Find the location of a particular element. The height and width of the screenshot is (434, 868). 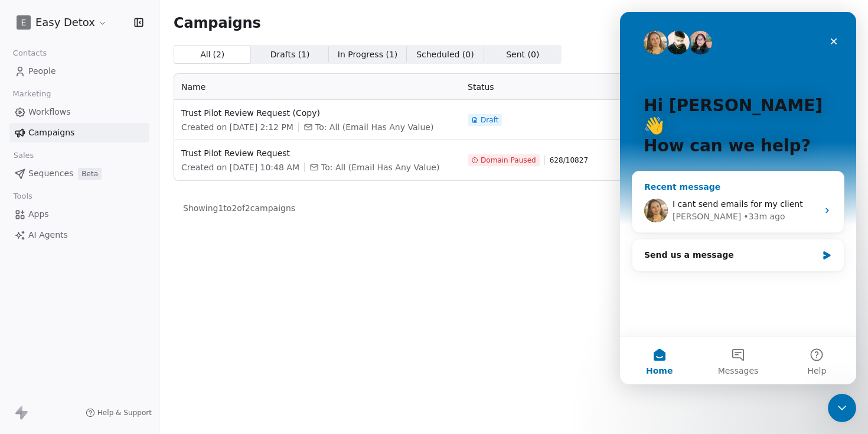

span: Domain Paused is located at coordinates (509, 160).